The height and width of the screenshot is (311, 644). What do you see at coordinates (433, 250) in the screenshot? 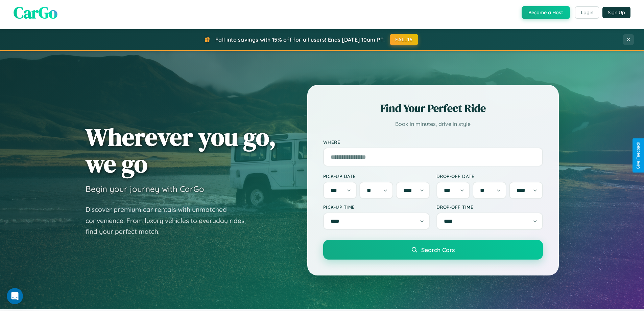
I see `button: Search Cars` at bounding box center [433, 250].